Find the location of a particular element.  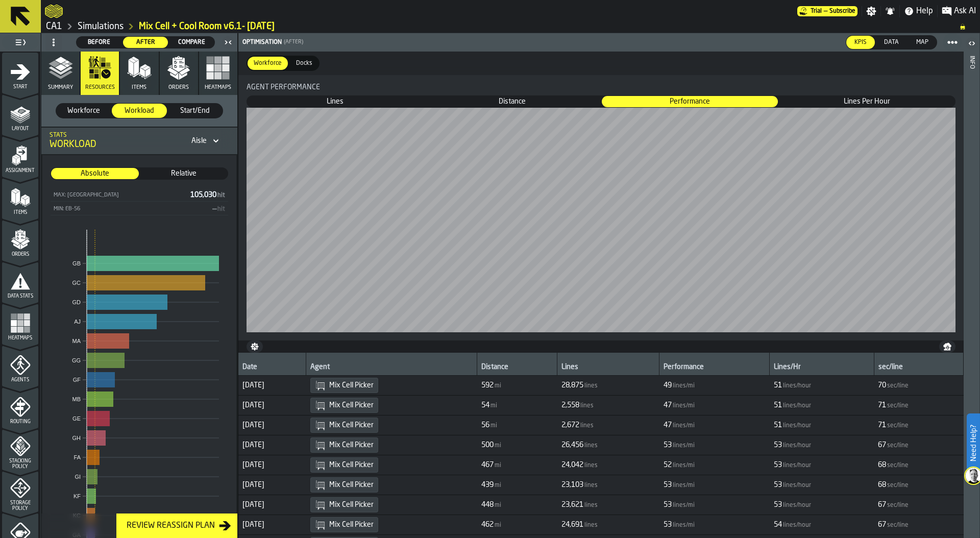

span: 56 is located at coordinates (486, 425).